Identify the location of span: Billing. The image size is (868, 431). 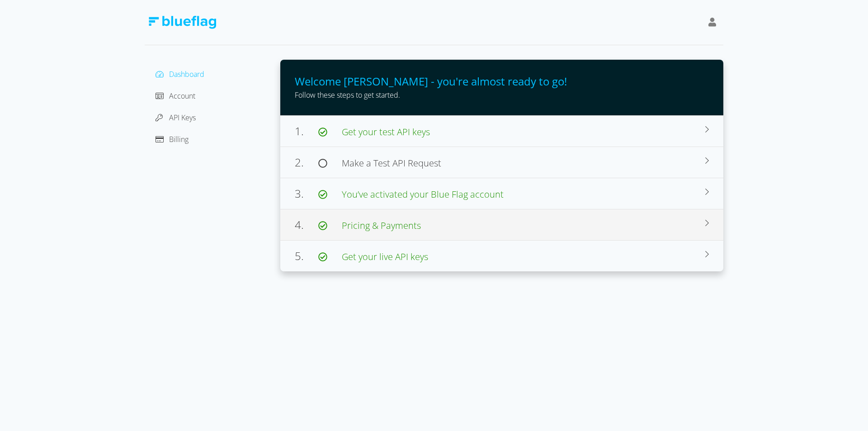
(179, 139).